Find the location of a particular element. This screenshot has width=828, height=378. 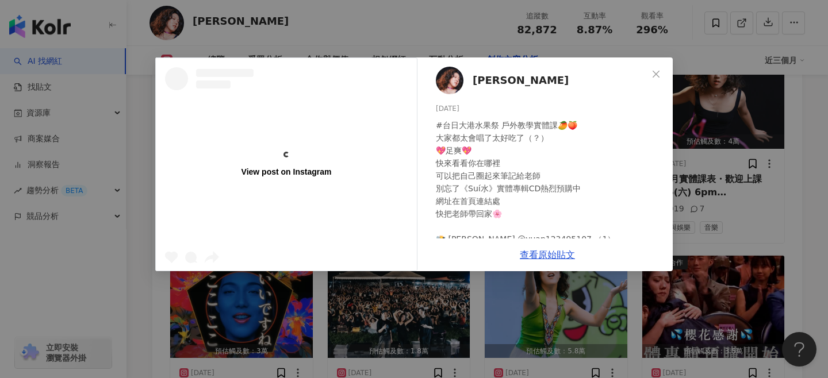

a: 查看原始貼文 is located at coordinates (548, 255).